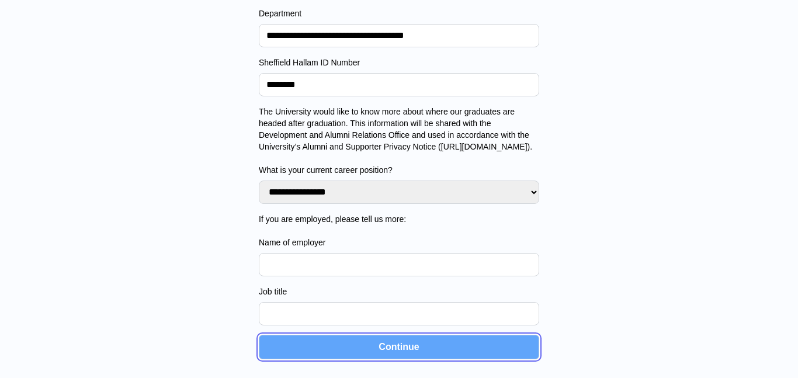  What do you see at coordinates (399, 141) in the screenshot?
I see `label: The University would like to know more about where our graduates are headed after graduation. Thi...` at bounding box center [399, 141].